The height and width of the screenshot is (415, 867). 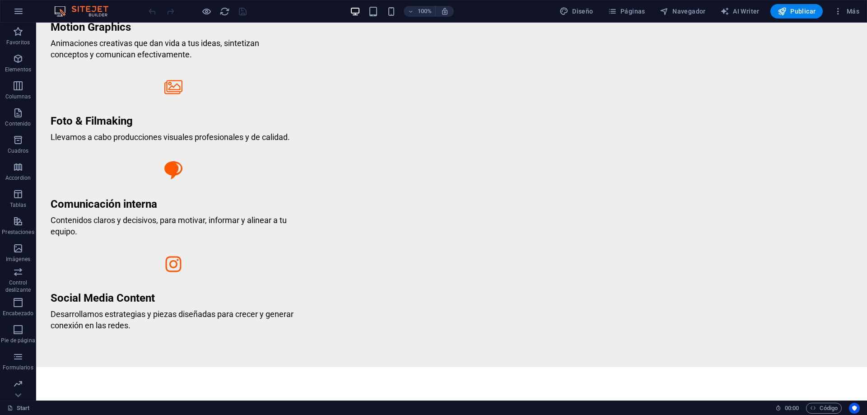 What do you see at coordinates (86, 11) in the screenshot?
I see `img: Editor Logo` at bounding box center [86, 11].